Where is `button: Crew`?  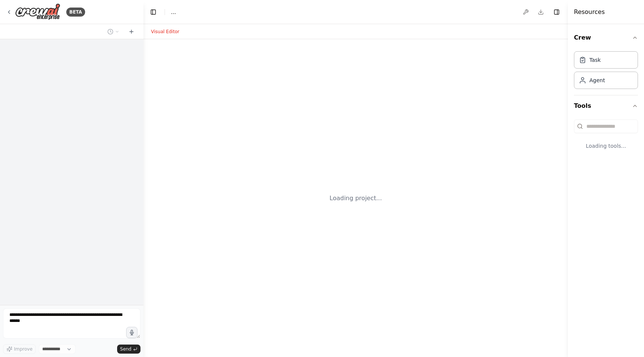 button: Crew is located at coordinates (606, 38).